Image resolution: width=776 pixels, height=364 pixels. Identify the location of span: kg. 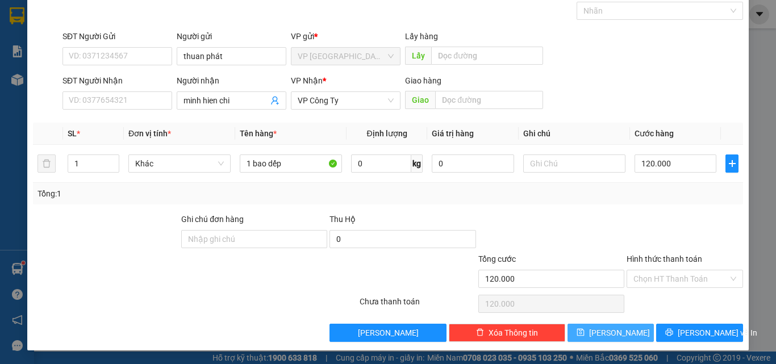
(417, 164).